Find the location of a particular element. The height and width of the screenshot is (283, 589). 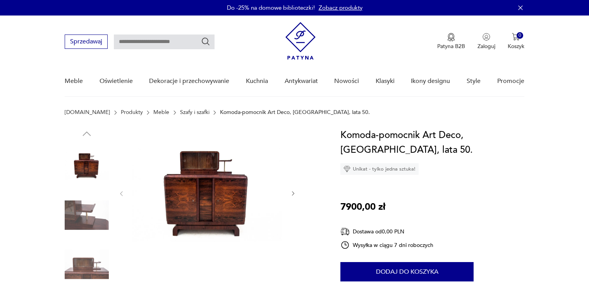

a: Ikony designu is located at coordinates (430, 81).